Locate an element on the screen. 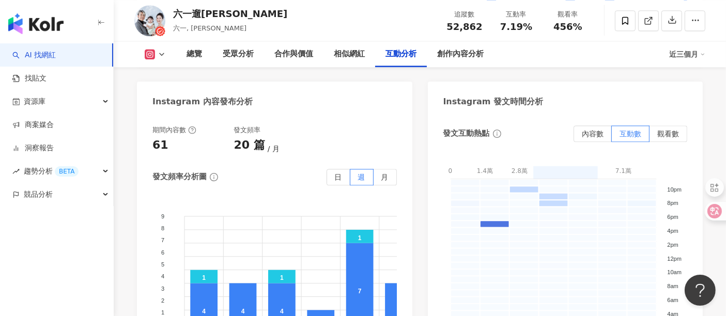 The image size is (726, 316). tspan: 8pm is located at coordinates (672, 203).